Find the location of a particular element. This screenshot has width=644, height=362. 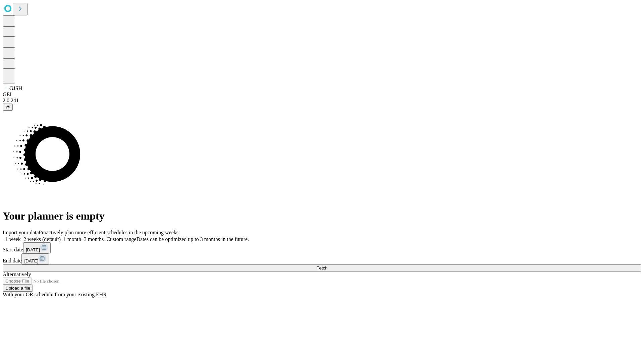

span: Custom range is located at coordinates (121, 239).